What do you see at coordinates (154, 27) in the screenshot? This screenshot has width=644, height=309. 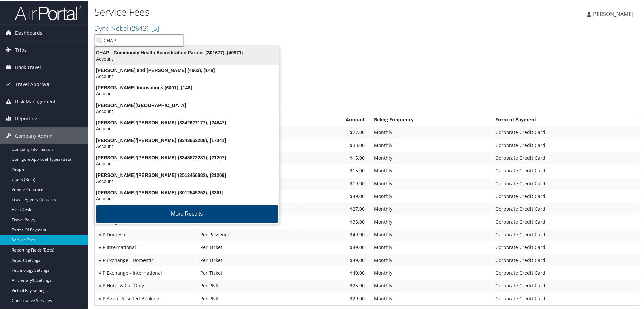 I see `span: , [ 5 ]` at bounding box center [154, 27].